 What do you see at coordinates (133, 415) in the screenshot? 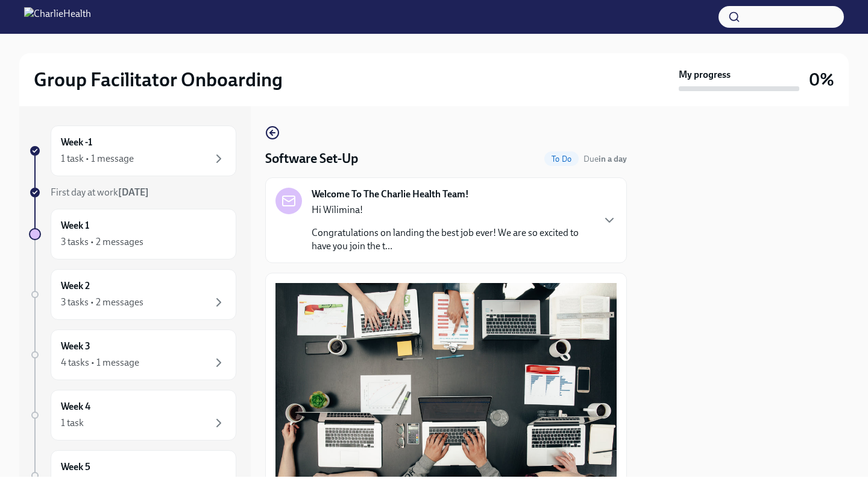
I see `a: Week 41 task` at bounding box center [133, 415].